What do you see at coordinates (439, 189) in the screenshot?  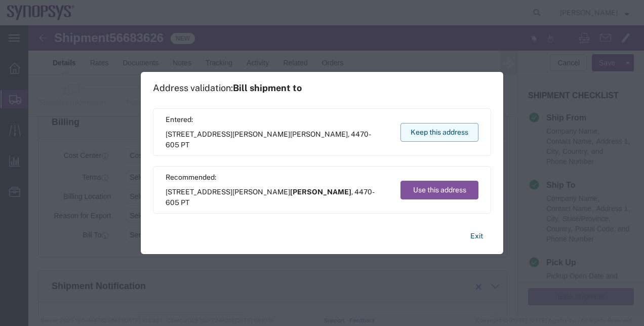 I see `button: Use this address` at bounding box center [439, 189].